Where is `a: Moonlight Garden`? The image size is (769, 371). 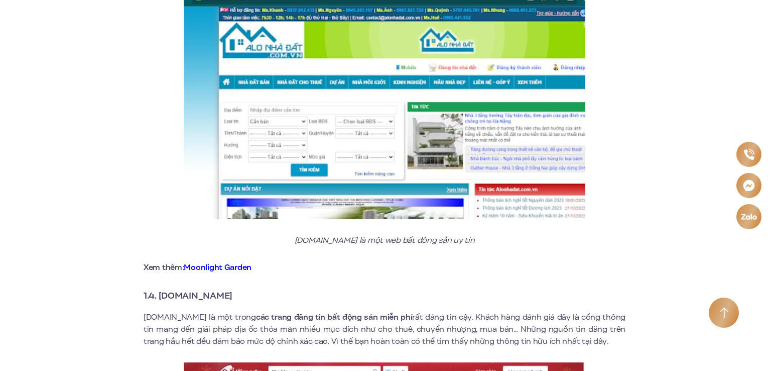
a: Moonlight Garden is located at coordinates (217, 267).